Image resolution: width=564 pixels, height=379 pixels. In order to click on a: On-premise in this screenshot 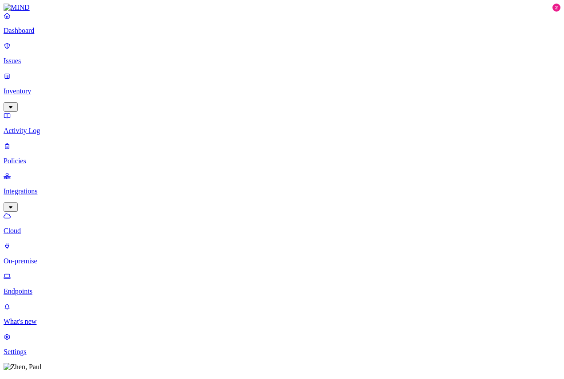, I will do `click(282, 253)`.